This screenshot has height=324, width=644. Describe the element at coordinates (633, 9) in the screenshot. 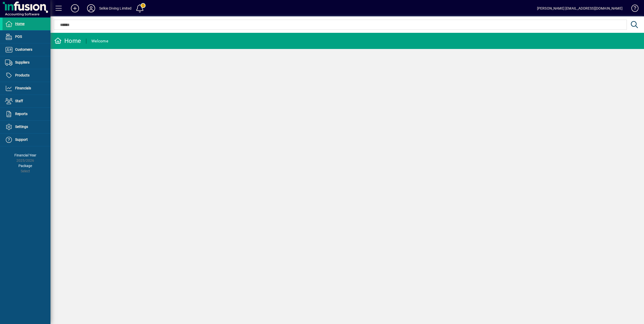

I see `a: Knowledge Base` at that location.